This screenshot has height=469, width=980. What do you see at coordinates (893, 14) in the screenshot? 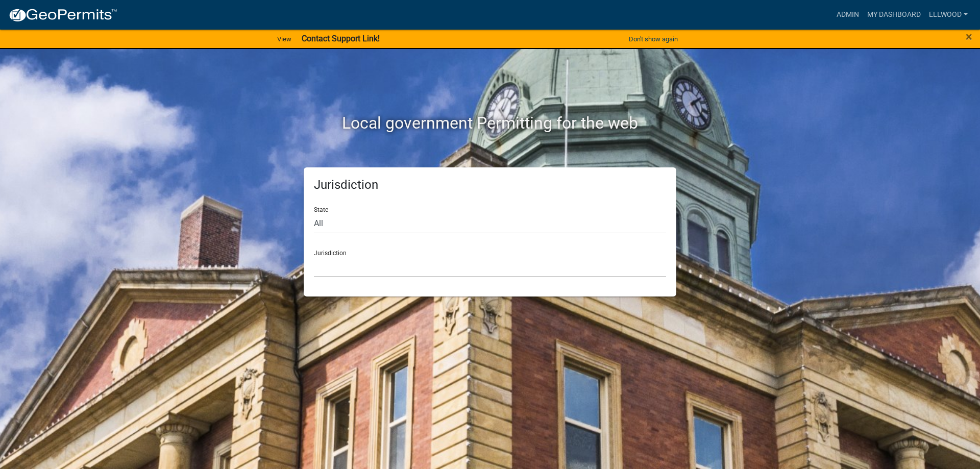
I see `a: My Dashboard` at bounding box center [893, 14].